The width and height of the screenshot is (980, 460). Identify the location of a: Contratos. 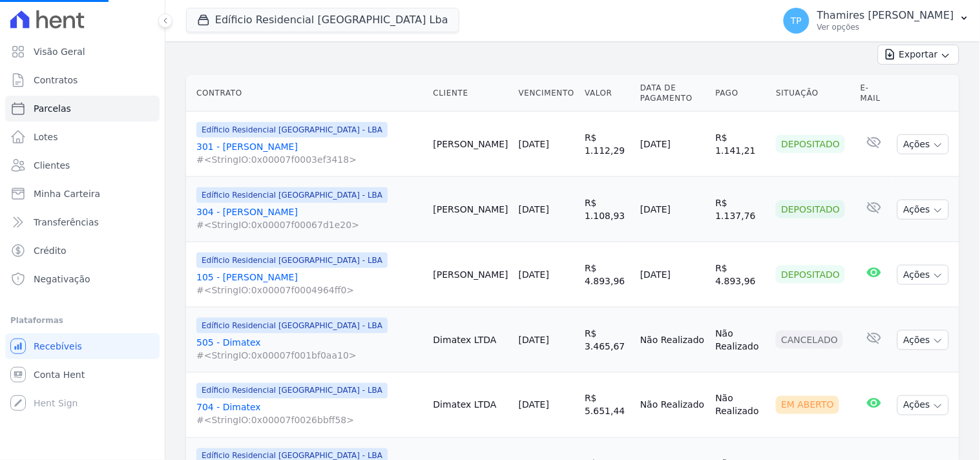
(82, 80).